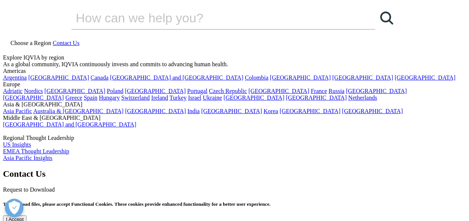 This screenshot has height=221, width=469. Describe the element at coordinates (234, 58) in the screenshot. I see `div: Explore IQVIA by region` at that location.